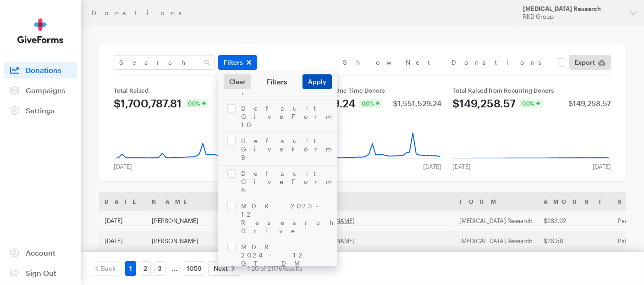 Image resolution: width=644 pixels, height=285 pixels. Describe the element at coordinates (221, 268) in the screenshot. I see `span: Next` at that location.